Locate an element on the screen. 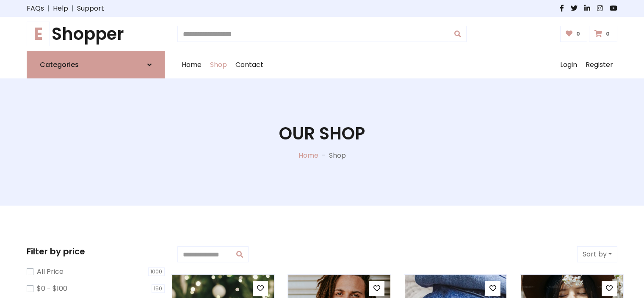  span: 1000 is located at coordinates (156, 272).